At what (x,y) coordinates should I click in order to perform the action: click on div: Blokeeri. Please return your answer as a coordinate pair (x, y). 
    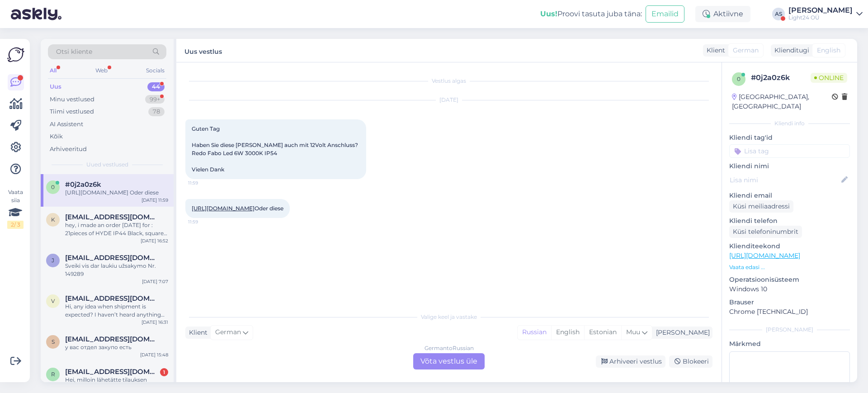
    Looking at the image, I should click on (691, 362).